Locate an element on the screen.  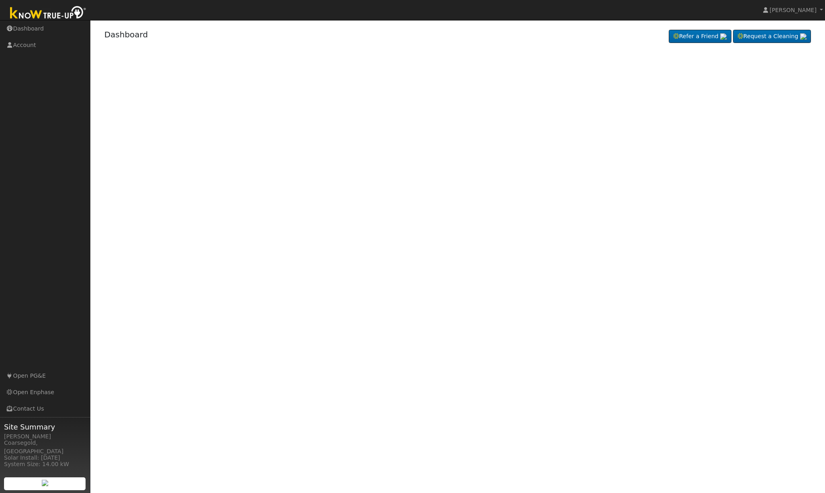
div: System Size: 14.00 kW is located at coordinates (45, 464).